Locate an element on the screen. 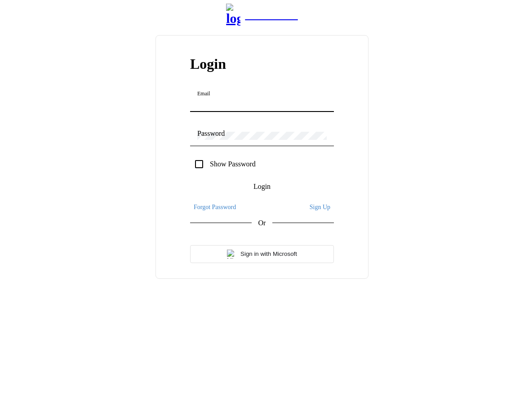 This screenshot has height=420, width=524. label: Show Password is located at coordinates (232, 164).